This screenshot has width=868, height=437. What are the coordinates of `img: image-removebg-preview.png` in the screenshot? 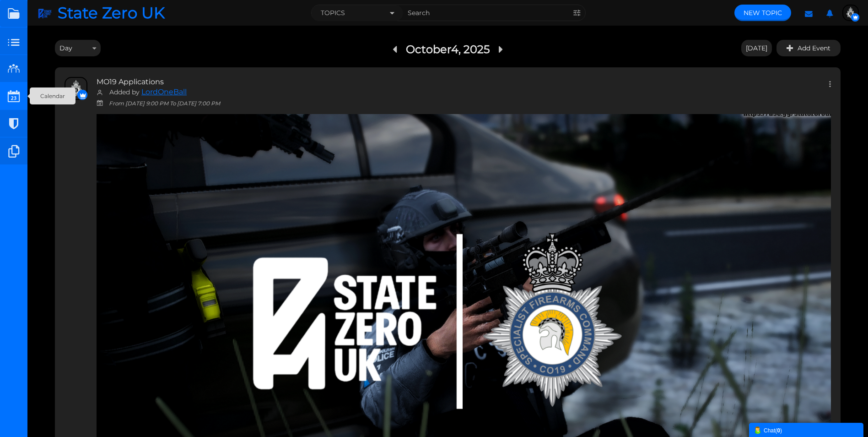 It's located at (47, 13).